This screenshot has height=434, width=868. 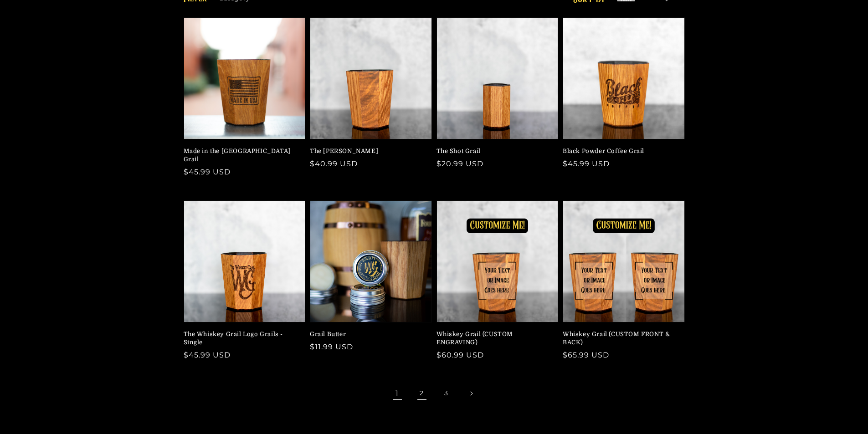 What do you see at coordinates (495, 338) in the screenshot?
I see `a: Whiskey Grail (CUSTOM ENGRAVING)` at bounding box center [495, 338].